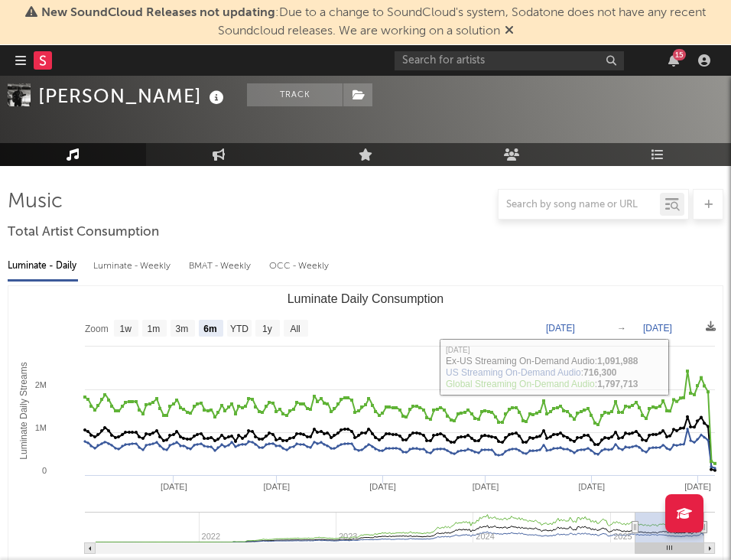 This screenshot has height=560, width=731. I want to click on text: 1m, so click(154, 329).